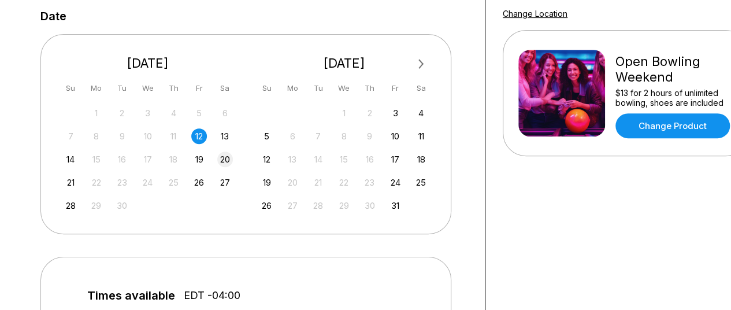 This screenshot has width=731, height=310. I want to click on div: Choose Saturday, October 18th, 2025, so click(421, 159).